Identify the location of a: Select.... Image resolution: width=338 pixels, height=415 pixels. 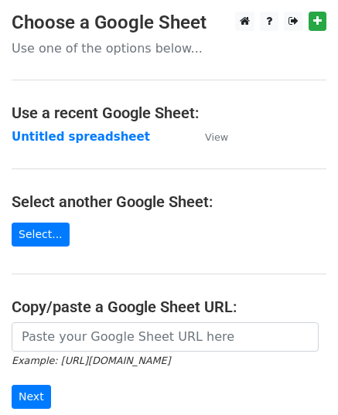
(40, 234).